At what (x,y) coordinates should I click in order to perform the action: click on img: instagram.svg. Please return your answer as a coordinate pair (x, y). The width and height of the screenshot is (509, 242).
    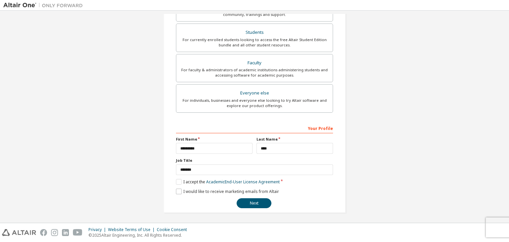
    Looking at the image, I should click on (54, 232).